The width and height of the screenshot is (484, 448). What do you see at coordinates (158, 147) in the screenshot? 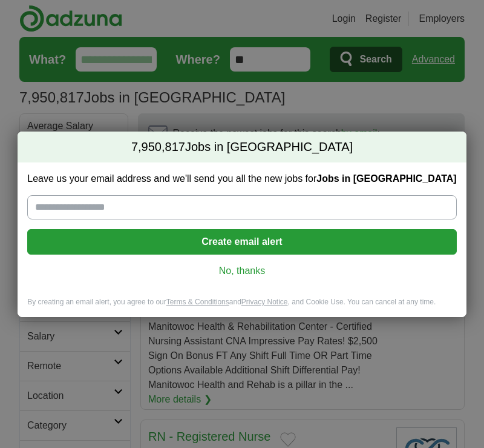
I see `span: 7,950,817` at bounding box center [158, 147].